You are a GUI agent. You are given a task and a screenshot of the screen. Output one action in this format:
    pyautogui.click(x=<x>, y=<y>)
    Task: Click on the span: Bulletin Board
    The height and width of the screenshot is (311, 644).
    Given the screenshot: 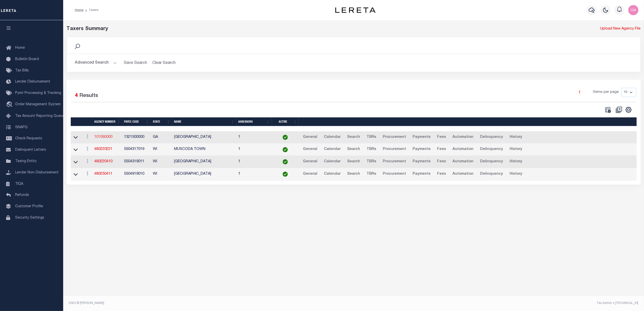 What is the action you would take?
    pyautogui.click(x=27, y=59)
    